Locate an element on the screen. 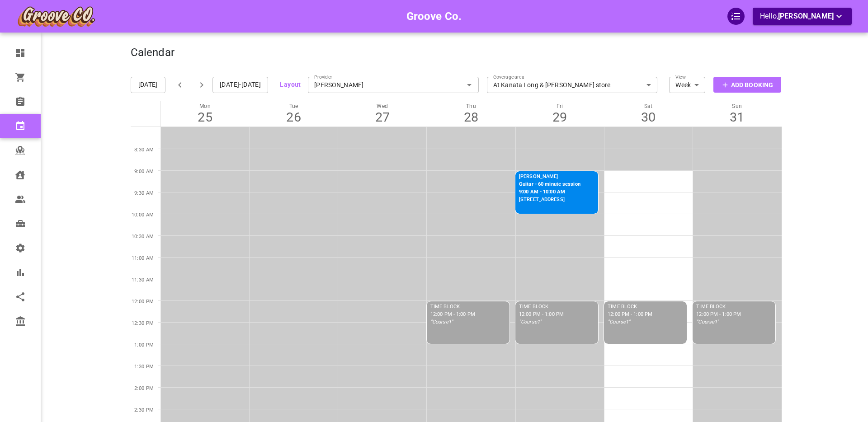 This screenshot has width=868, height=422. h4: Calendar is located at coordinates (153, 53).